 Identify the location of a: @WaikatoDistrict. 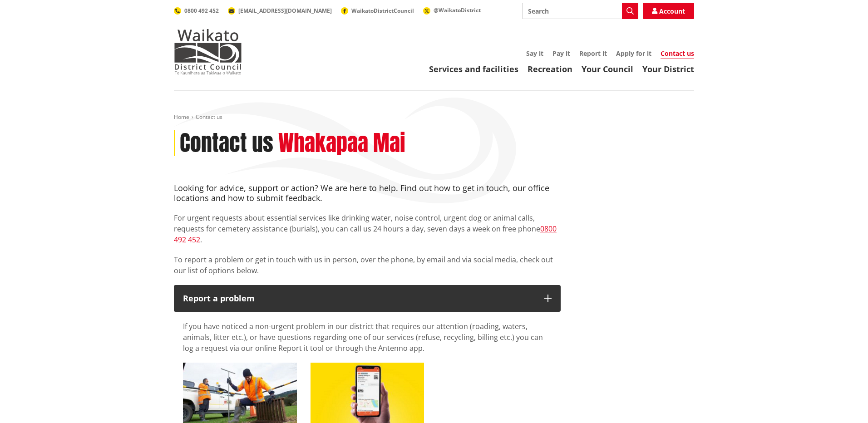
(452, 10).